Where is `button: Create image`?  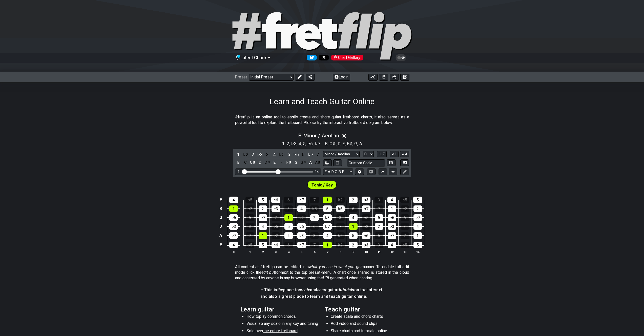 button: Create image is located at coordinates (405, 77).